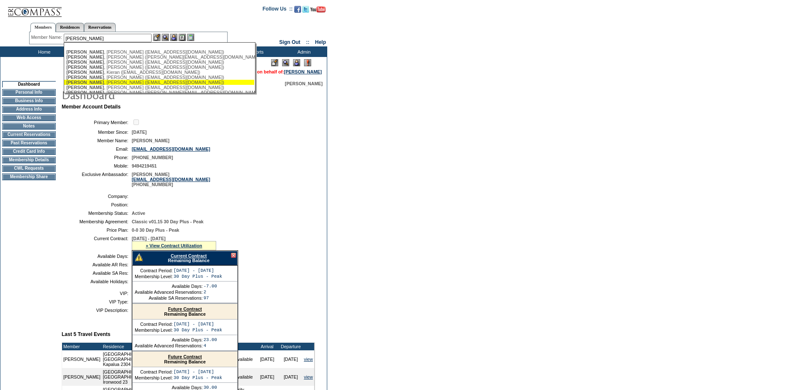  Describe the element at coordinates (285, 62) in the screenshot. I see `img: View Mode` at that location.